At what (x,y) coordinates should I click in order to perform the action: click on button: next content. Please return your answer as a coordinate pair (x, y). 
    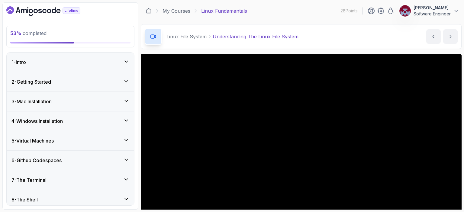
    Looking at the image, I should click on (451, 37).